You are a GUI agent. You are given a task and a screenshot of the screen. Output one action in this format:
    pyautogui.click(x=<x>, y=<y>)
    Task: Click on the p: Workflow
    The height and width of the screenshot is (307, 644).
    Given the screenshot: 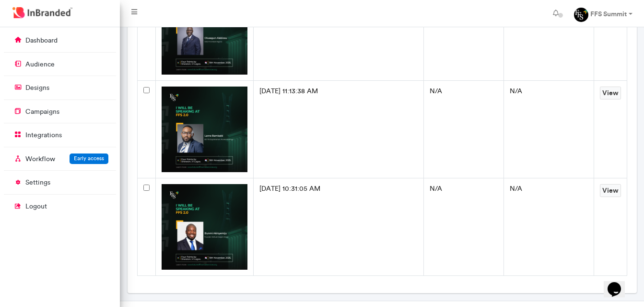 What is the action you would take?
    pyautogui.click(x=40, y=160)
    